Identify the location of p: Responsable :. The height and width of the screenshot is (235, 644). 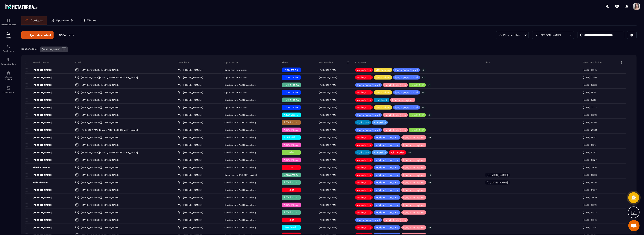
(30, 49).